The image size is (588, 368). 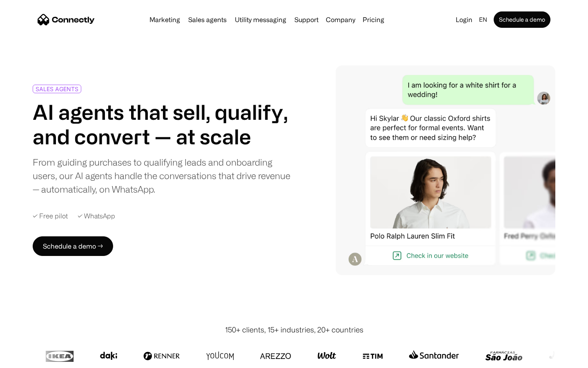 I want to click on a: Marketing, so click(x=164, y=20).